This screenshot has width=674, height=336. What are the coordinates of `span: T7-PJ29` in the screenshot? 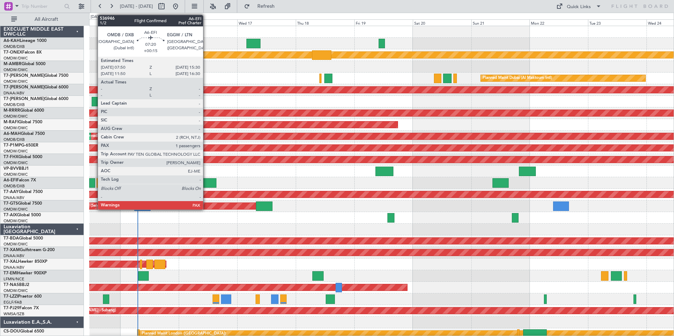 It's located at (11, 308).